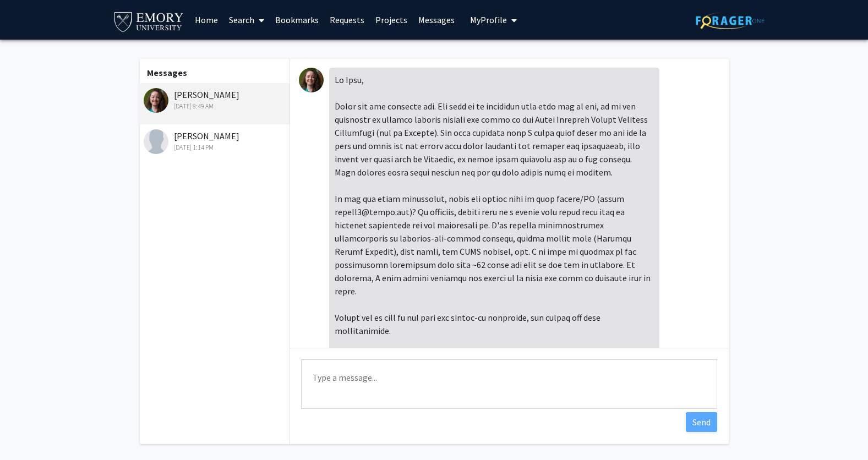 The image size is (868, 460). What do you see at coordinates (702, 422) in the screenshot?
I see `button: Send` at bounding box center [702, 422].